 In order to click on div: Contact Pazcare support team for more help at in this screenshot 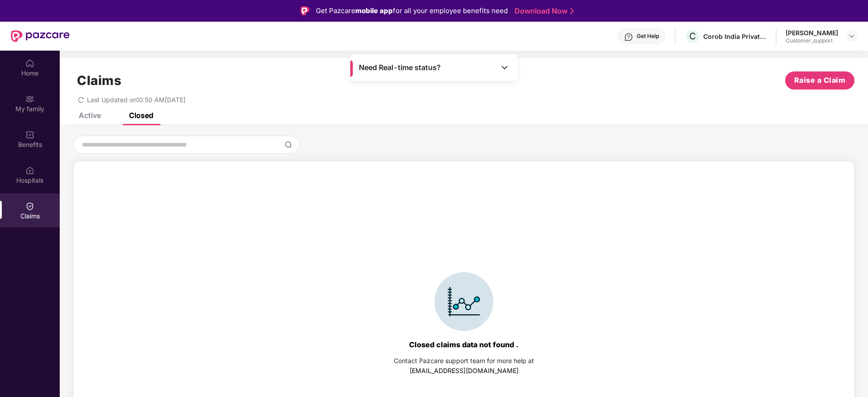, I will do `click(463, 361)`.